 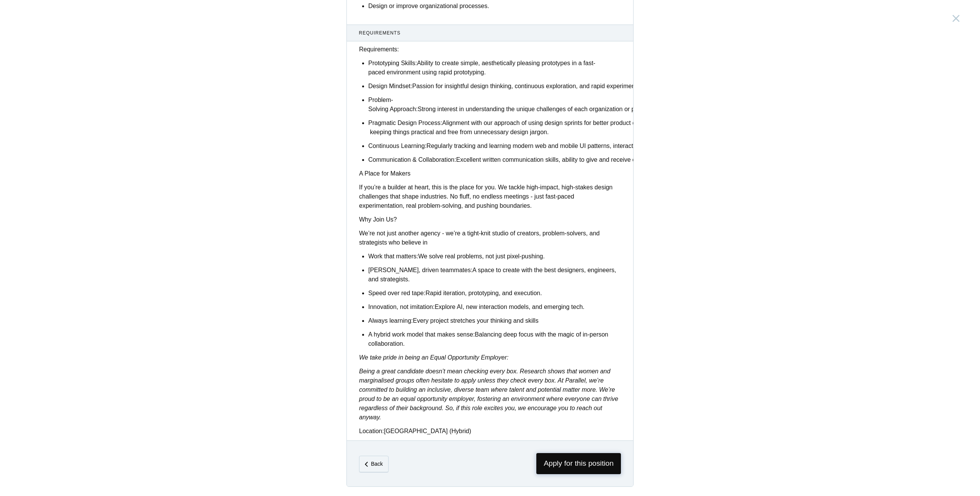 I want to click on strong: Innovation, not imitation:, so click(x=401, y=307).